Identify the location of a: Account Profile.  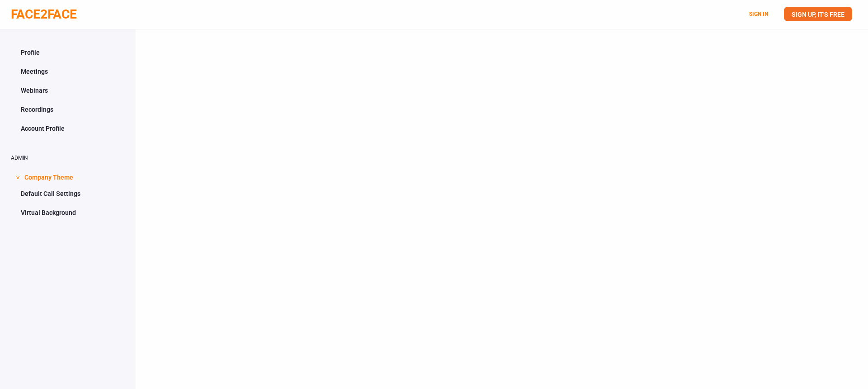
(68, 128).